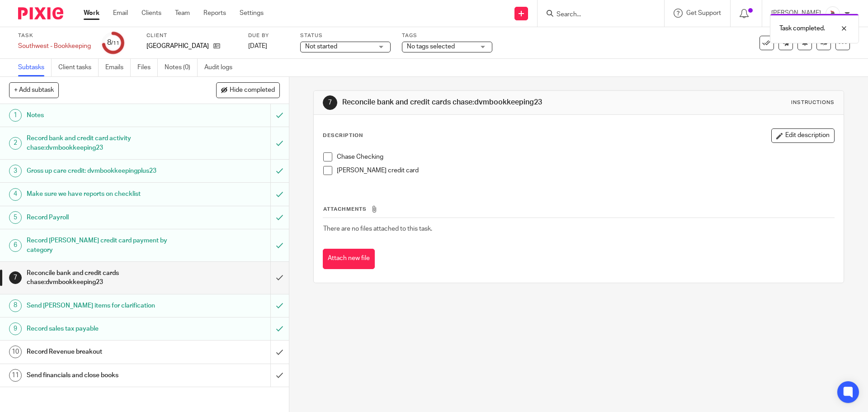  What do you see at coordinates (105, 171) in the screenshot?
I see `h1: Gross up care credit: dvmbookkeepingplus23` at bounding box center [105, 171].